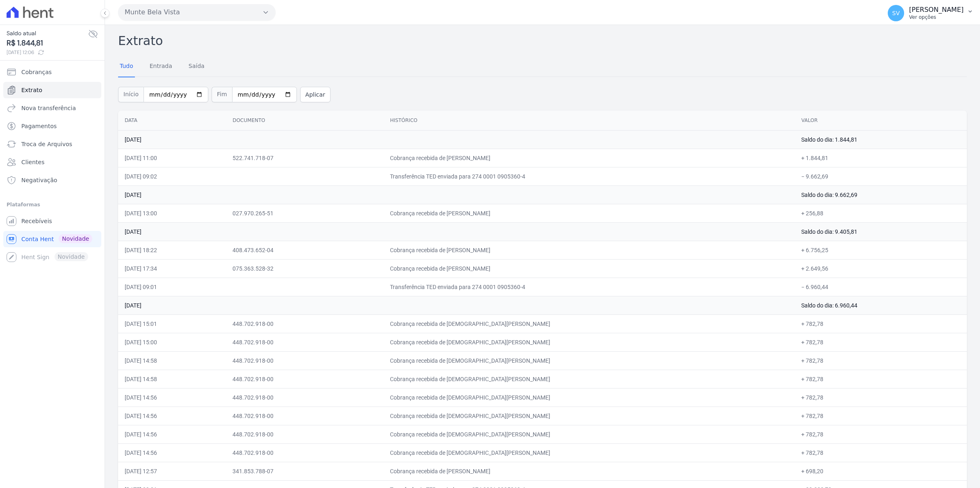 Image resolution: width=980 pixels, height=488 pixels. Describe the element at coordinates (880, 287) in the screenshot. I see `td: − 6.960,44` at that location.